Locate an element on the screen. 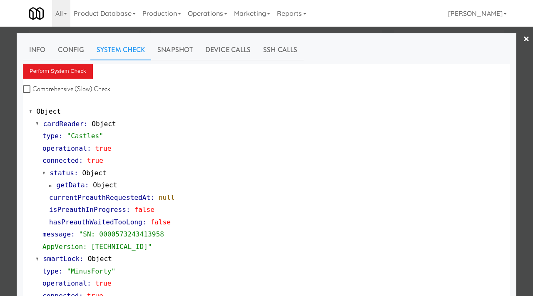  span: hasPreauthWaitedTooLong is located at coordinates (96, 222).